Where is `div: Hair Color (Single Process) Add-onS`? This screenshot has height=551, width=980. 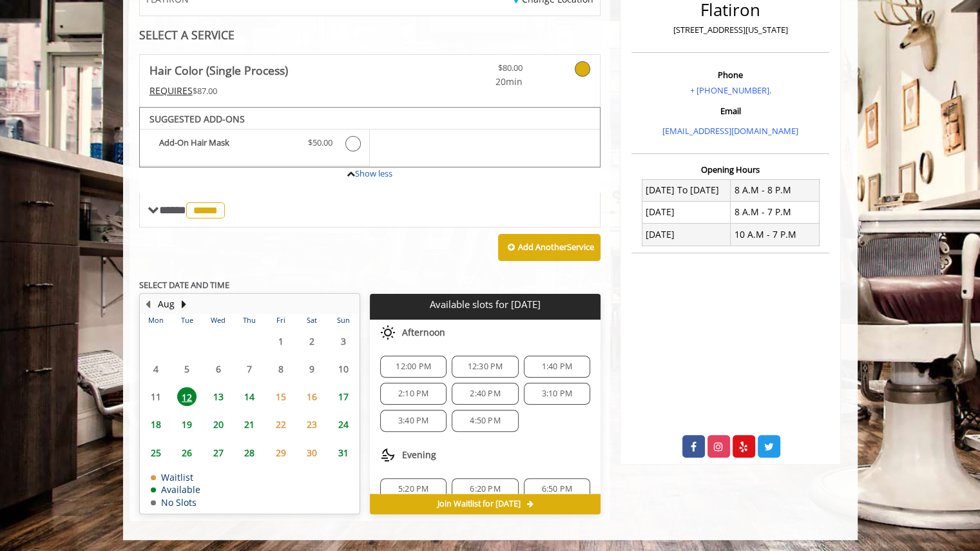
div: Hair Color (Single Process) Add-onS is located at coordinates (370, 137).